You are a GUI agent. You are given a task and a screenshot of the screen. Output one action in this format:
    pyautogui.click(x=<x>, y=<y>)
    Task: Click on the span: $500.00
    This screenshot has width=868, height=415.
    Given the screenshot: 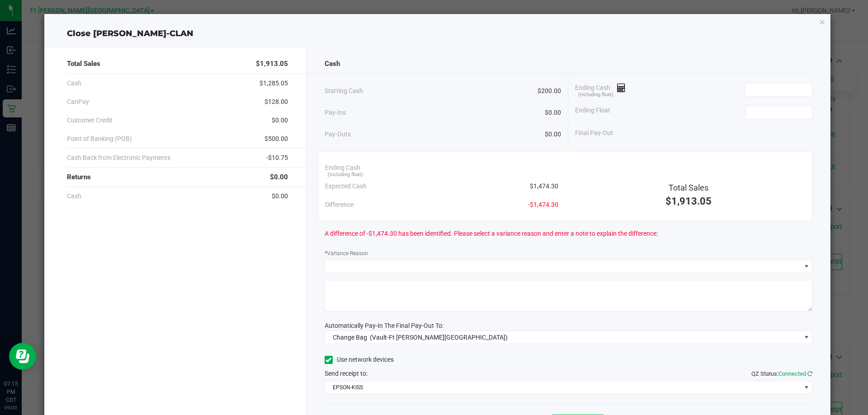 What is the action you would take?
    pyautogui.click(x=276, y=138)
    